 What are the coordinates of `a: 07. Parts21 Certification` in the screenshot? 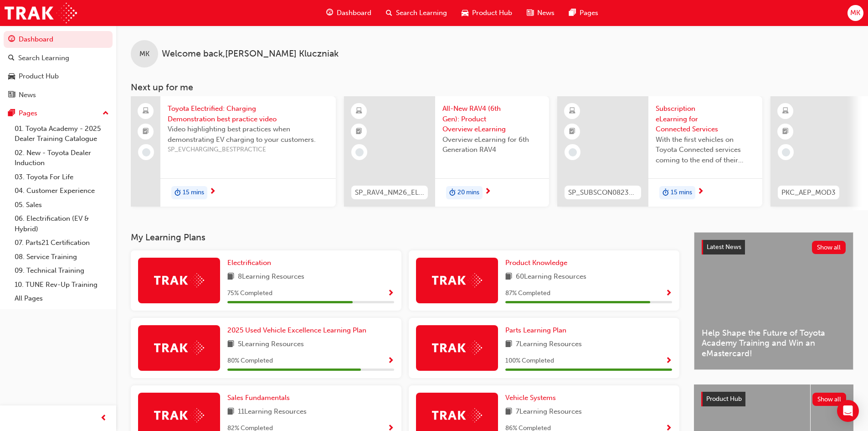 It's located at (62, 242).